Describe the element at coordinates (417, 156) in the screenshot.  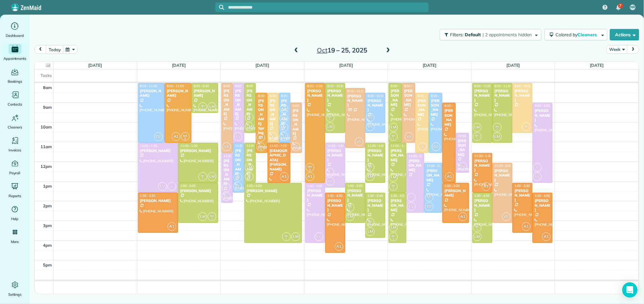
I see `span: 11:30 - 2:30` at that location.